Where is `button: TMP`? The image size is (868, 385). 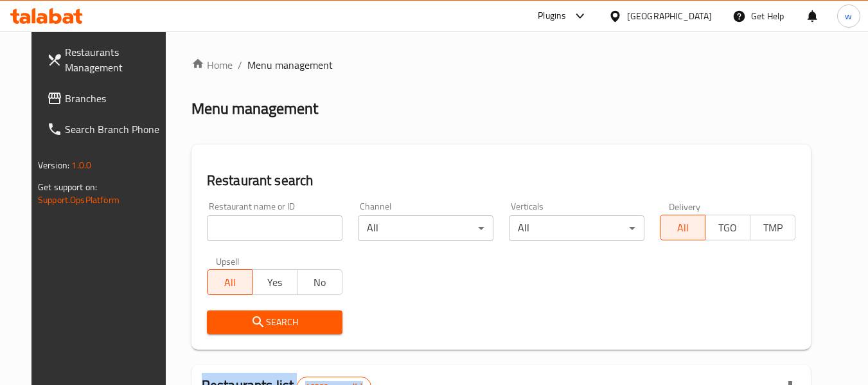 button: TMP is located at coordinates (772, 228).